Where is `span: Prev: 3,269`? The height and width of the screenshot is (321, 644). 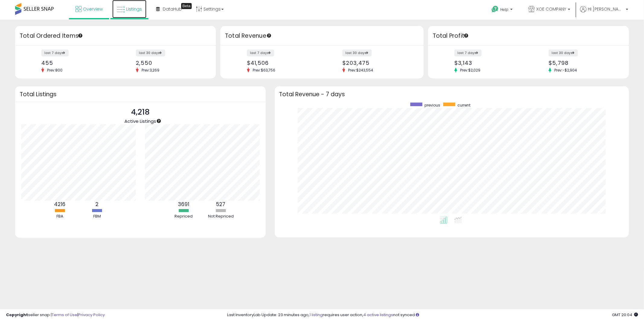 span: Prev: 3,269 is located at coordinates (150, 70).